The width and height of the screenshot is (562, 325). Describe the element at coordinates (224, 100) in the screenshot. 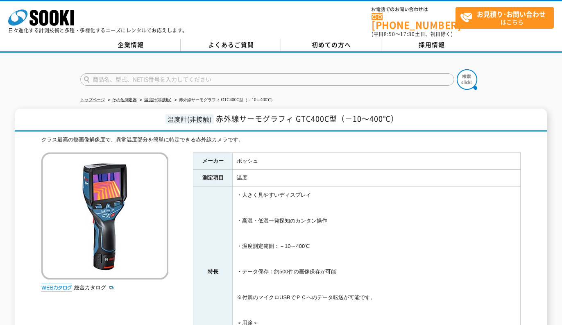

I see `li: 赤外線サーモグラフィ GTC400C型（－10～400℃）` at that location.